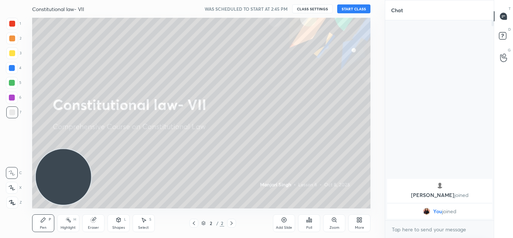 This screenshot has width=513, height=238. Describe the element at coordinates (143, 228) in the screenshot. I see `div: Select` at that location.